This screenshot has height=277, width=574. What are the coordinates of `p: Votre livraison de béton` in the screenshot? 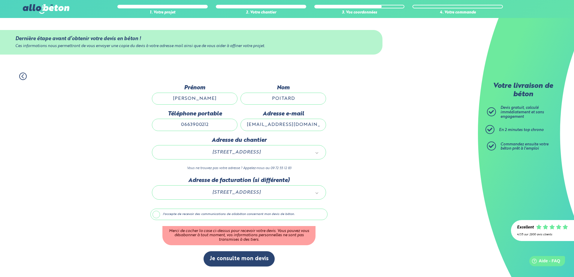 It's located at (523, 90).